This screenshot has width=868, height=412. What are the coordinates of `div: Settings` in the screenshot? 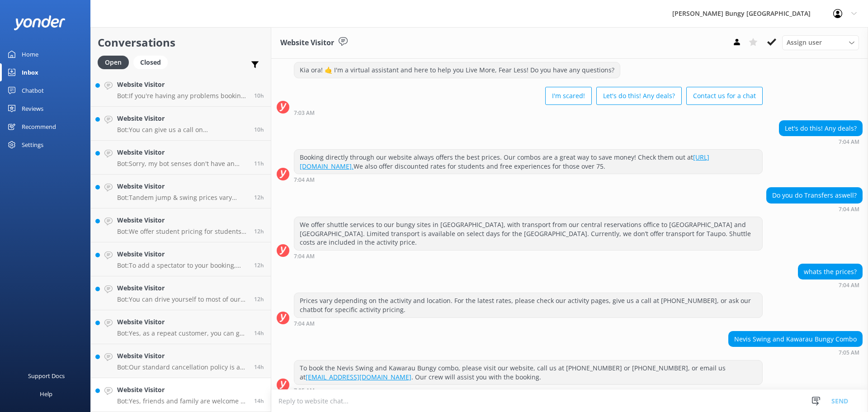 It's located at (33, 145).